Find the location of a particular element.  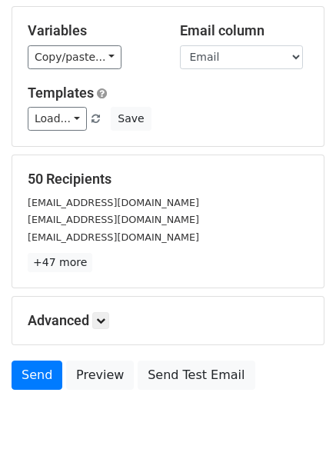

a: Load... is located at coordinates (57, 118).